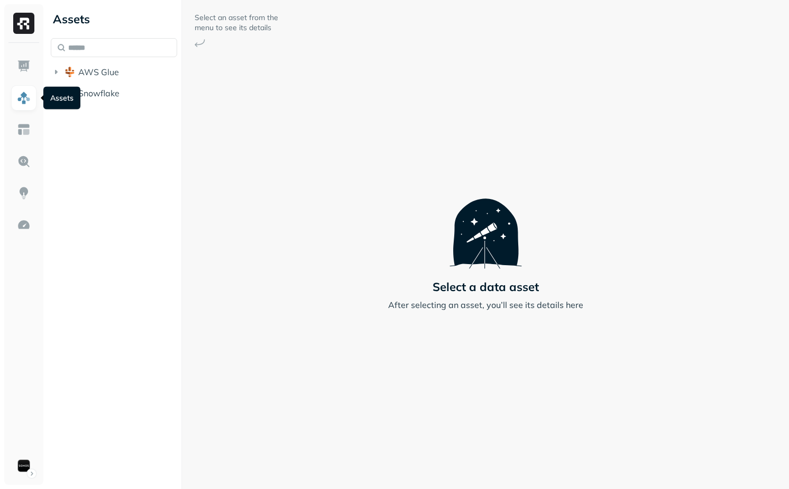  I want to click on p: Select a data asset, so click(486, 287).